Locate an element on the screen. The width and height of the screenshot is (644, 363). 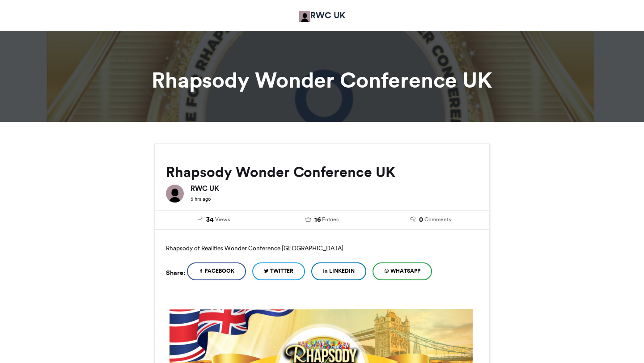
h2: Rhapsody Wonder Conference UK is located at coordinates (322, 172).